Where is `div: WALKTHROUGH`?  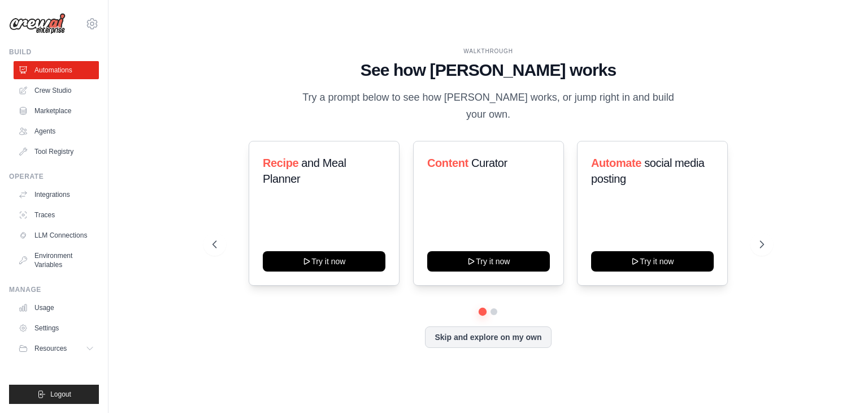
div: WALKTHROUGH is located at coordinates (488, 51).